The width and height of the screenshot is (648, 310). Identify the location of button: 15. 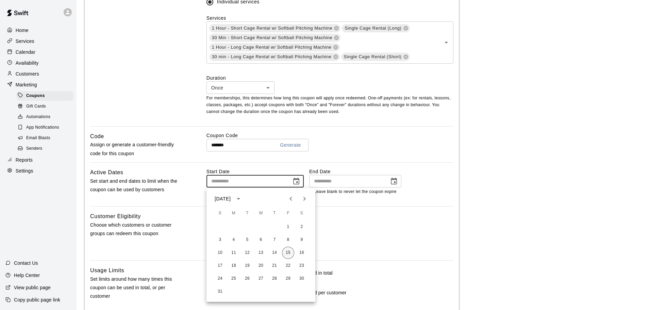
(288, 253).